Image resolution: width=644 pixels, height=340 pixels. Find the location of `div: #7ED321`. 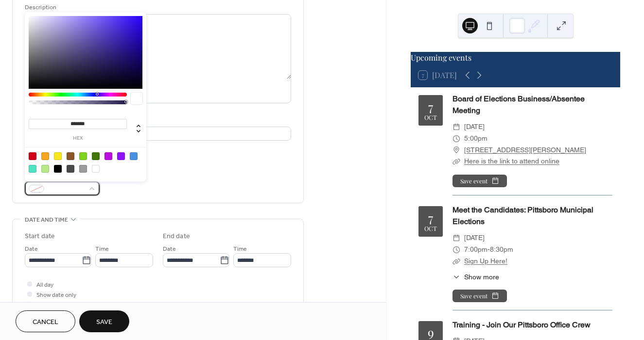

div: #7ED321 is located at coordinates (83, 156).